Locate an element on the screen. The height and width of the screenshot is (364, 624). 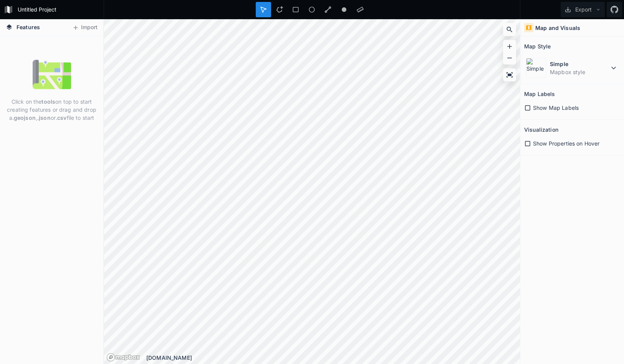
strong: .json is located at coordinates (44, 117).